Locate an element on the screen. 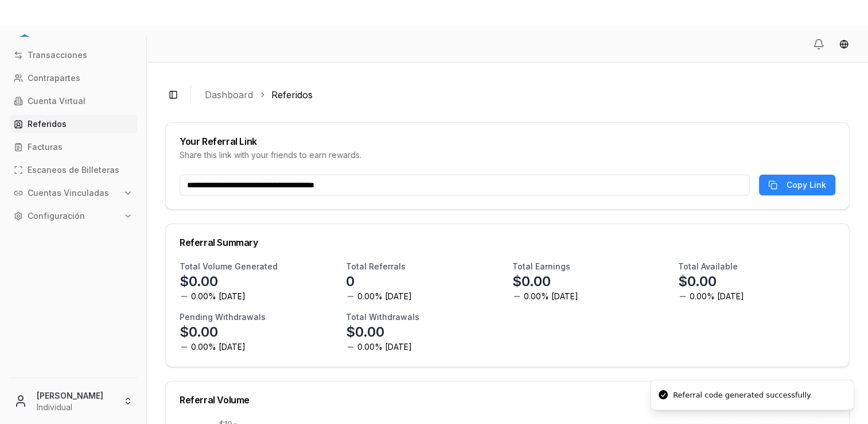 The width and height of the screenshot is (868, 424). p: Escaneos de Billeteras is located at coordinates (74, 170).